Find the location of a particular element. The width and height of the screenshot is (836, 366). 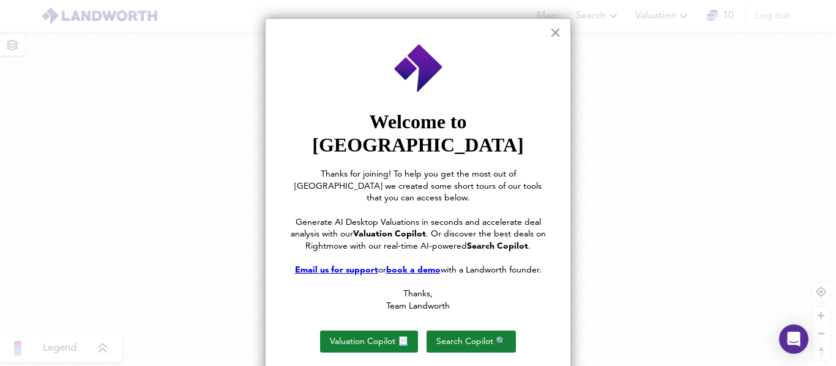

u: Email us for support is located at coordinates (336, 270).